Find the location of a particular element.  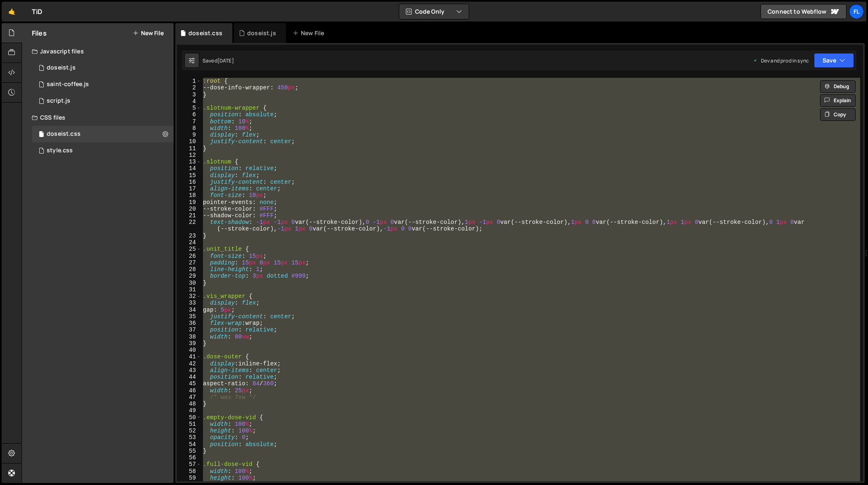

div: 9 is located at coordinates (189, 135).